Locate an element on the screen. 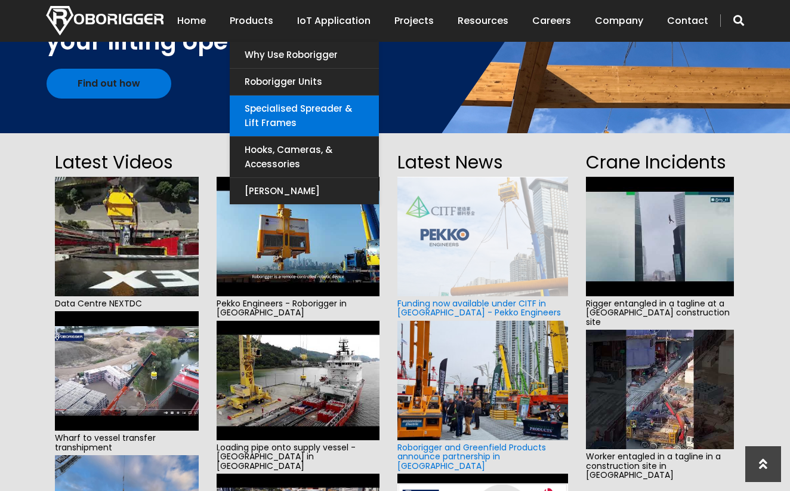 This screenshot has height=491, width=790. h2: Latest Videos is located at coordinates (127, 162).